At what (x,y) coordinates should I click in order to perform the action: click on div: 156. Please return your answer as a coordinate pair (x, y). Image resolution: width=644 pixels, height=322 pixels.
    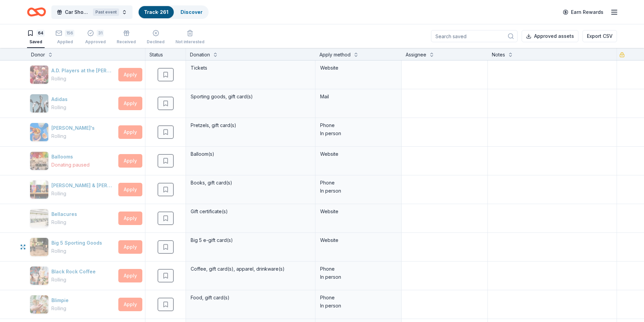
    Looking at the image, I should click on (70, 33).